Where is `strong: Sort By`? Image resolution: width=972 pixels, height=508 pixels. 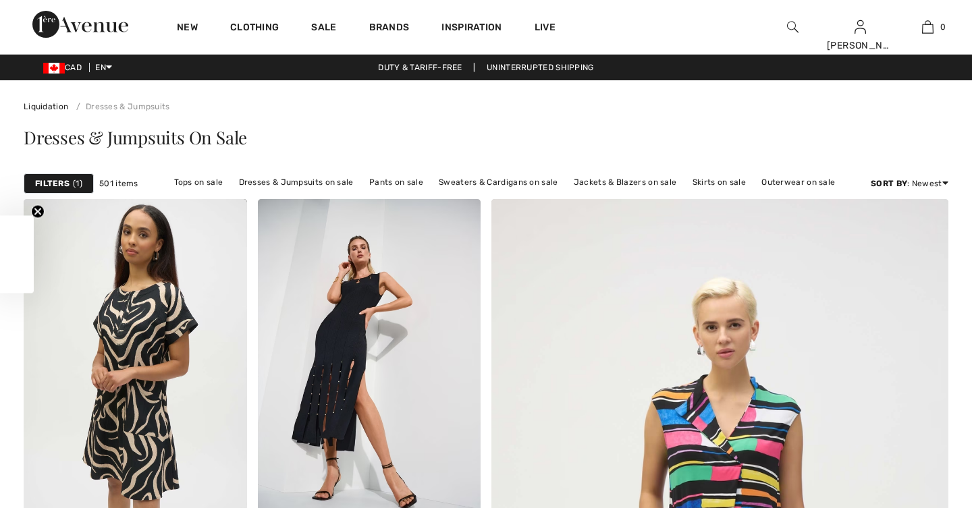 strong: Sort By is located at coordinates (889, 184).